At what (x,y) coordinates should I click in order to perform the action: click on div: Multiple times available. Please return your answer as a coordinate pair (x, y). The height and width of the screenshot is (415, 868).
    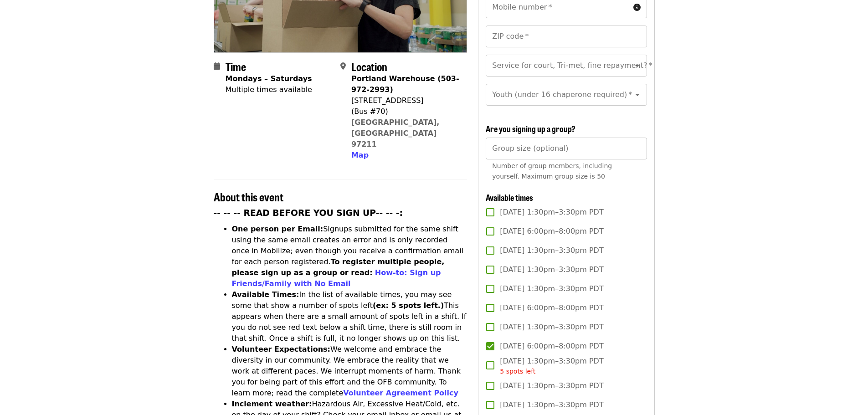
    Looking at the image, I should click on (269, 90).